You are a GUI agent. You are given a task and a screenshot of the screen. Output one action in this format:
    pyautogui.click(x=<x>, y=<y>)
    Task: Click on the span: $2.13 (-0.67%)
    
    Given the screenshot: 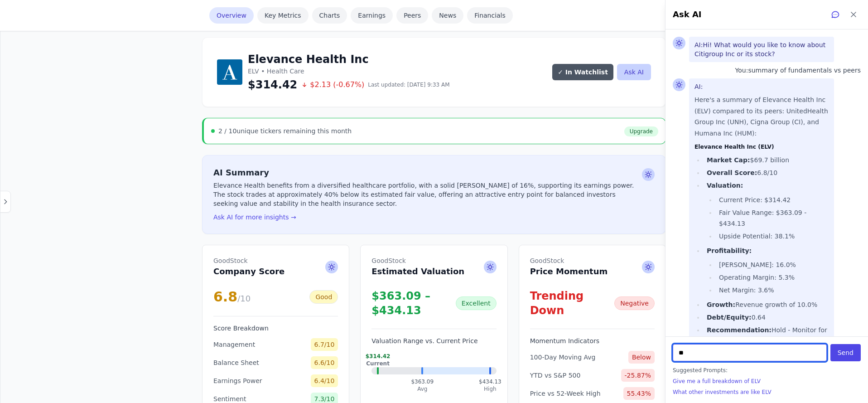 What is the action you would take?
    pyautogui.click(x=332, y=85)
    